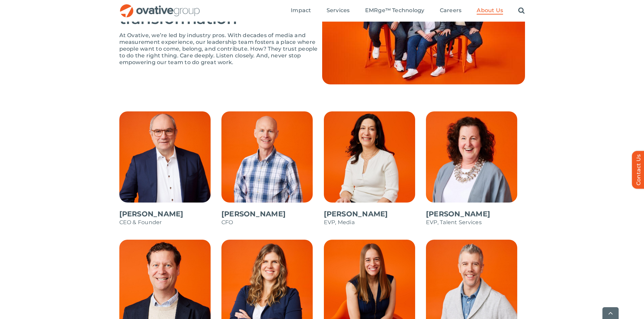 The height and width of the screenshot is (319, 644). What do you see at coordinates (490, 11) in the screenshot?
I see `a: About Us` at bounding box center [490, 11].